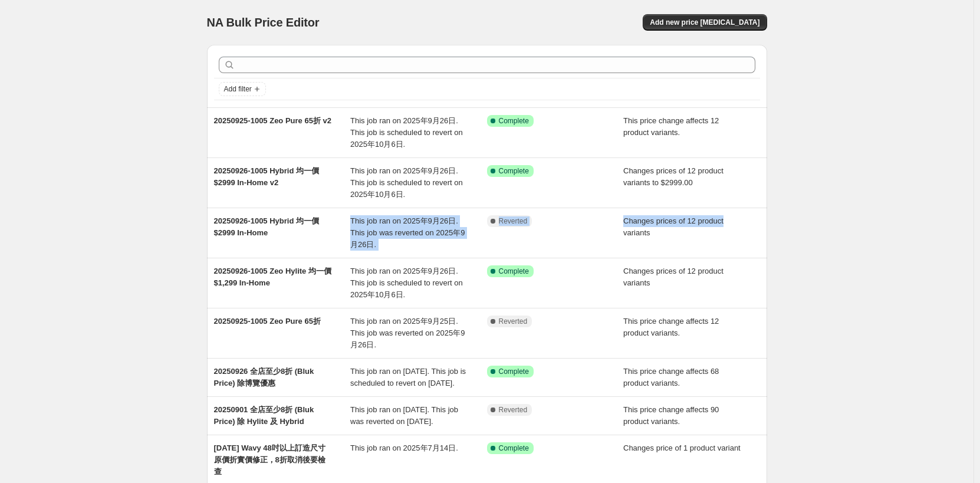 The width and height of the screenshot is (980, 483). What do you see at coordinates (272, 277) in the screenshot?
I see `span: 20250926-1005 Zeo Hylite 均一價 $1,299 In-Home` at bounding box center [272, 277].